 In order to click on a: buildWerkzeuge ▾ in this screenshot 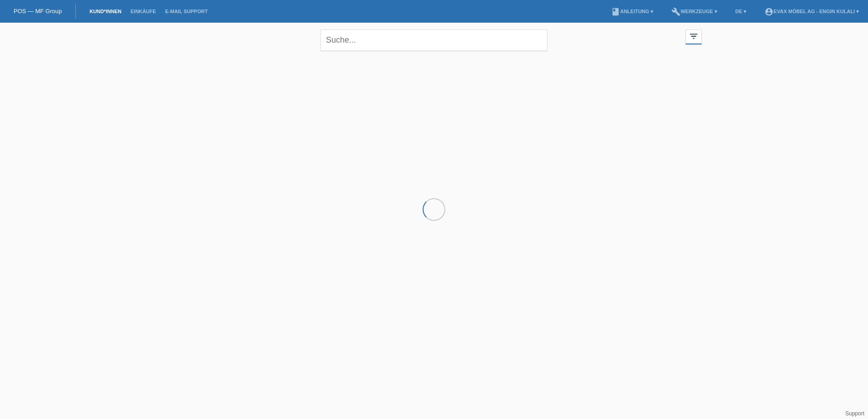, I will do `click(694, 12)`.